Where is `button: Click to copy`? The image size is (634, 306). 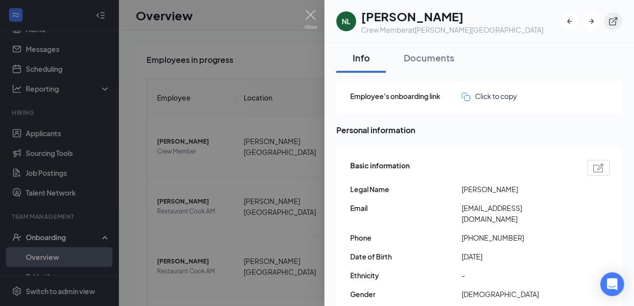
button: Click to copy is located at coordinates (489, 96).